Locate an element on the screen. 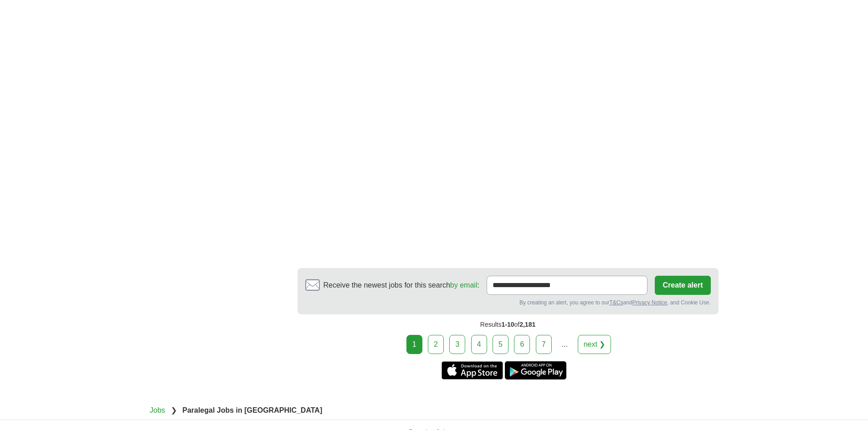 This screenshot has width=868, height=430. a: Privacy Notice is located at coordinates (649, 303).